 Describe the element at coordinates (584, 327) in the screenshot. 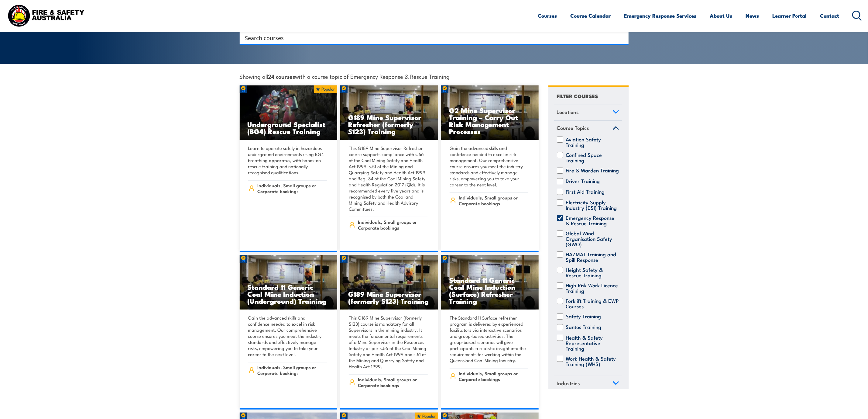

I see `label: Santos Training` at that location.